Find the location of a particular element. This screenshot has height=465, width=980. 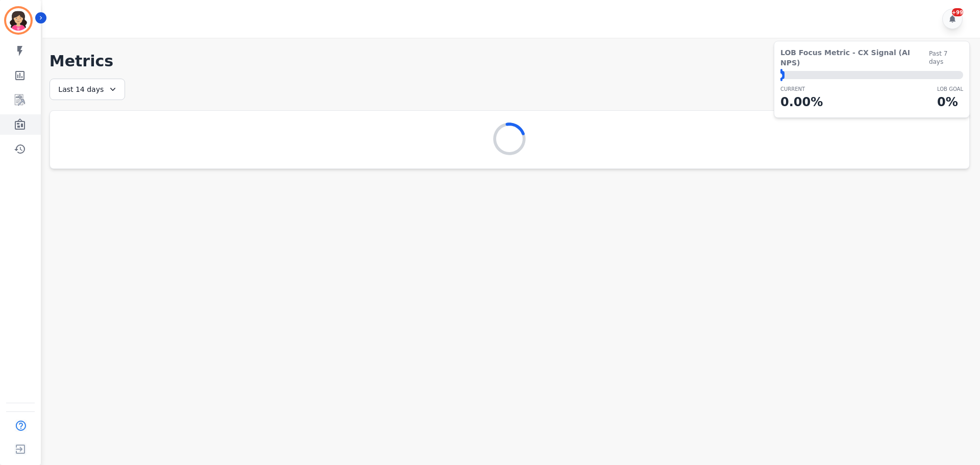

div: +99 is located at coordinates (958, 12).